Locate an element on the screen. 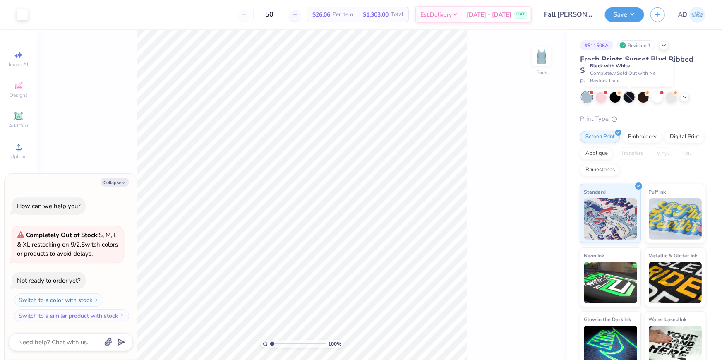 Image resolution: width=722 pixels, height=360 pixels. span: Total is located at coordinates (397, 14).